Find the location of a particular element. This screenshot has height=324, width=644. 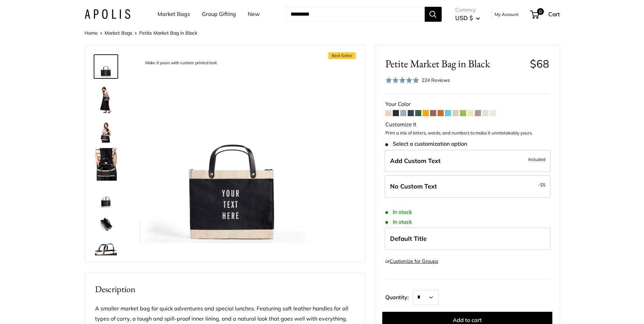

a: My Account is located at coordinates (506, 15).